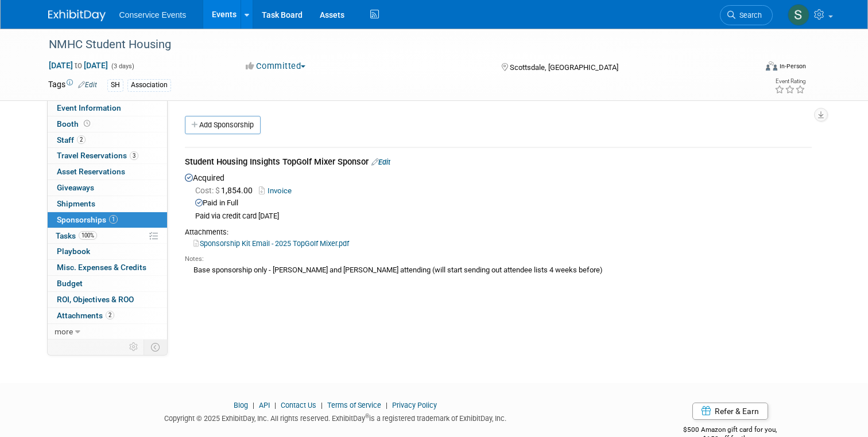 Image resolution: width=868 pixels, height=437 pixels. What do you see at coordinates (108, 267) in the screenshot?
I see `a: Misc. Expenses & Credits` at bounding box center [108, 267].